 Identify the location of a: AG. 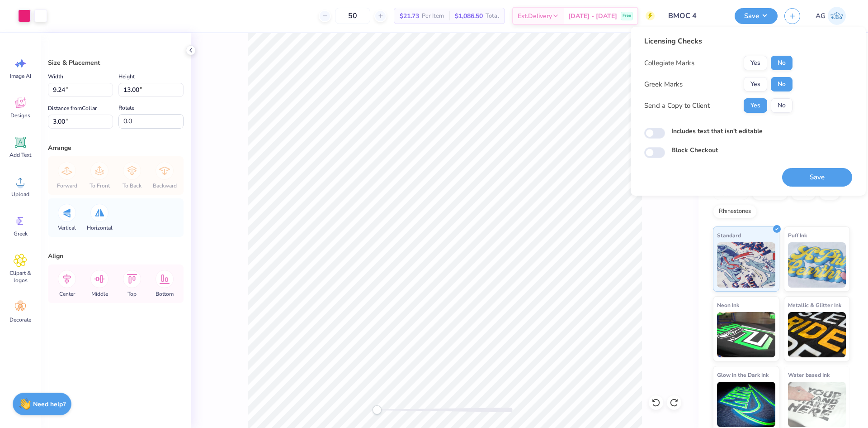
(831, 16).